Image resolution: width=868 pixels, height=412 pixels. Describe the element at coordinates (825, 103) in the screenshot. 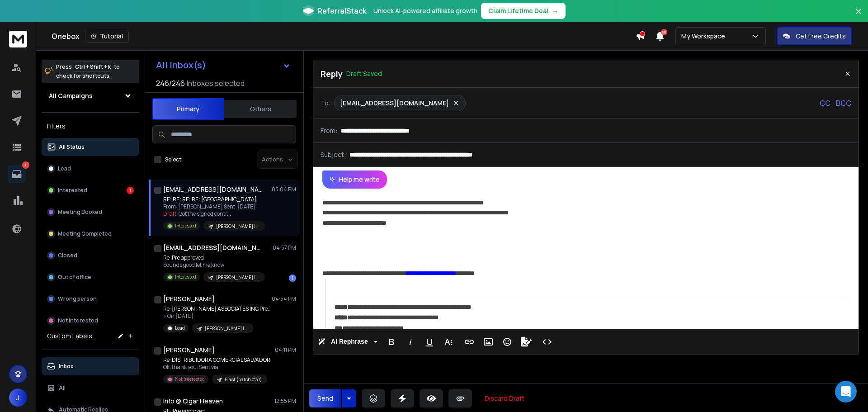

I see `p: CC` at that location.